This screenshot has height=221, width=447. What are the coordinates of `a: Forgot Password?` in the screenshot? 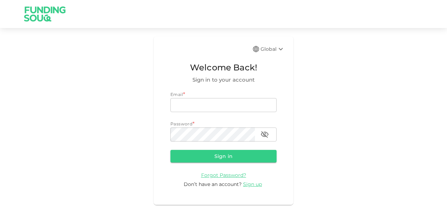 It's located at (224, 174).